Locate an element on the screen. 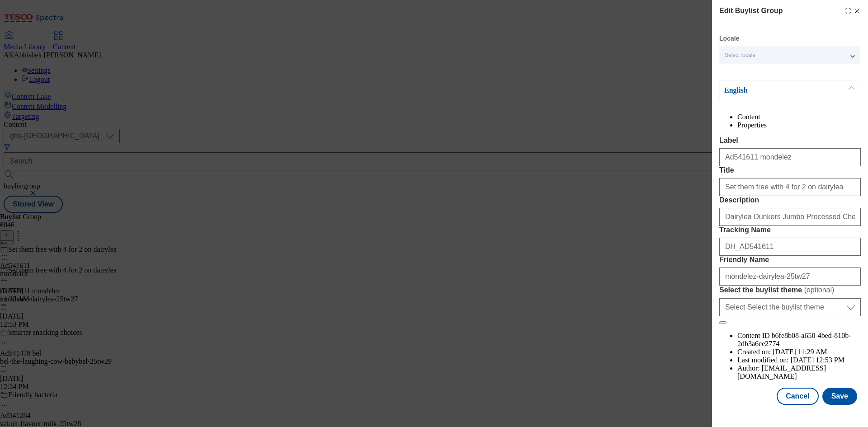  input: Enter Friendly Name is located at coordinates (790, 277).